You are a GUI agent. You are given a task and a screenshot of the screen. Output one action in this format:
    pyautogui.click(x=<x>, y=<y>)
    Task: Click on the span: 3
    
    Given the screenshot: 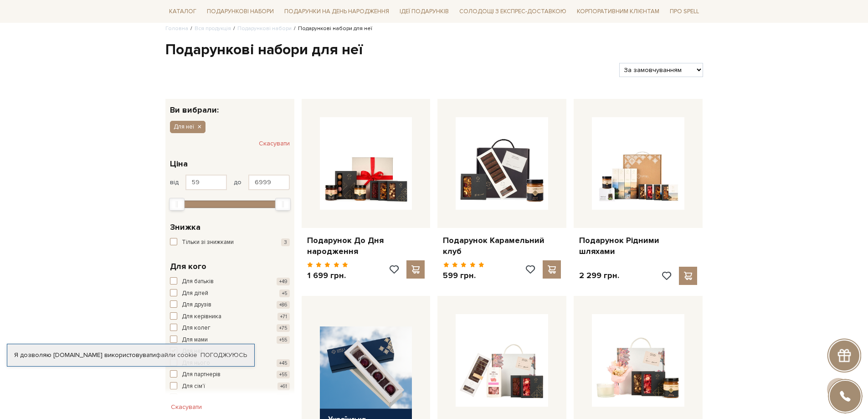 What is the action you would take?
    pyautogui.click(x=285, y=242)
    